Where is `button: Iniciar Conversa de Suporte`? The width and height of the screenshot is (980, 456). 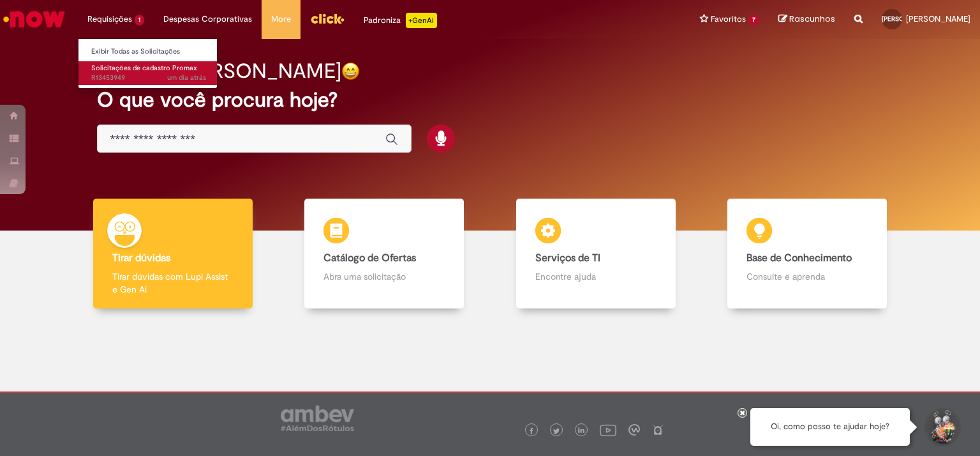 button: Iniciar Conversa de Suporte is located at coordinates (941, 427).